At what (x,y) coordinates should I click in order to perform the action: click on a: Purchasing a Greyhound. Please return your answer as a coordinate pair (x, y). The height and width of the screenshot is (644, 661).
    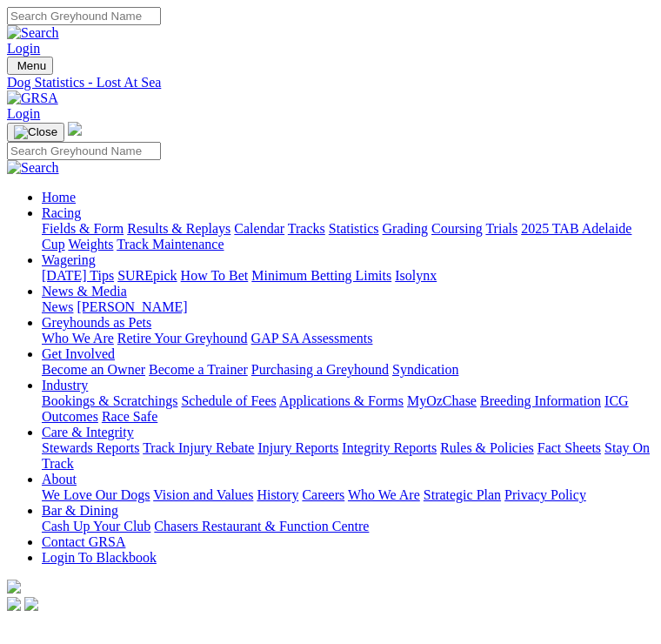
    Looking at the image, I should click on (320, 369).